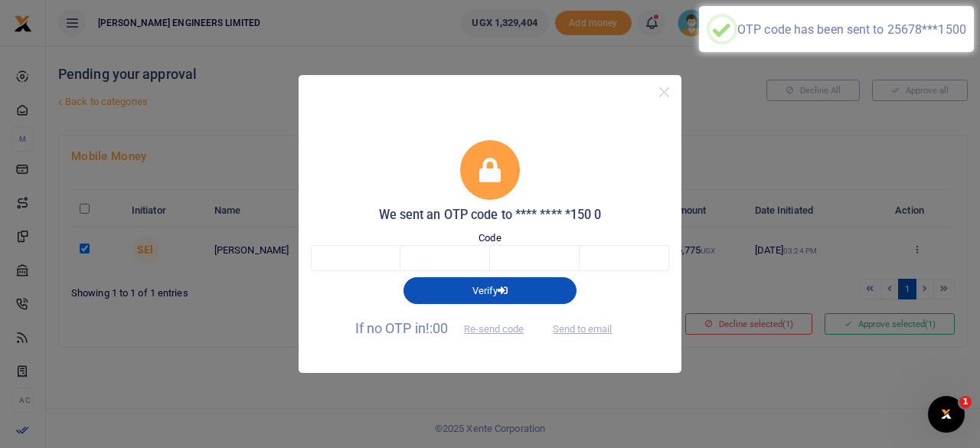 The image size is (980, 448). Describe the element at coordinates (966, 402) in the screenshot. I see `span: 1` at that location.